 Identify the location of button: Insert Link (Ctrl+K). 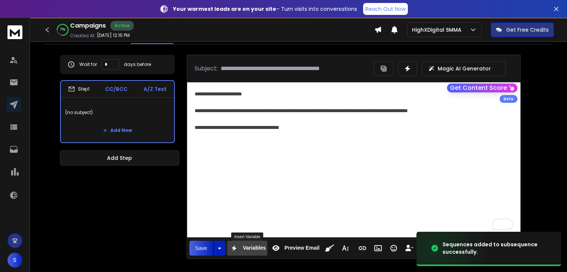
(362, 248).